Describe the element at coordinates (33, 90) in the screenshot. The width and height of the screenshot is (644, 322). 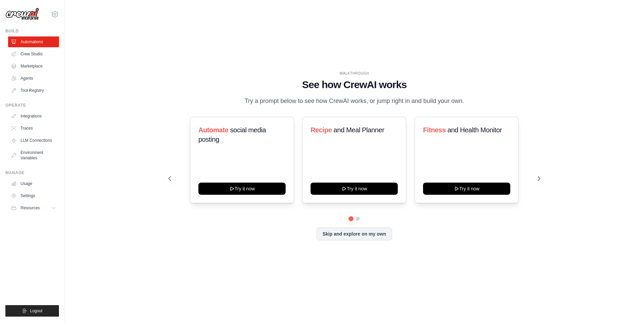
I see `a: Tool Registry` at that location.